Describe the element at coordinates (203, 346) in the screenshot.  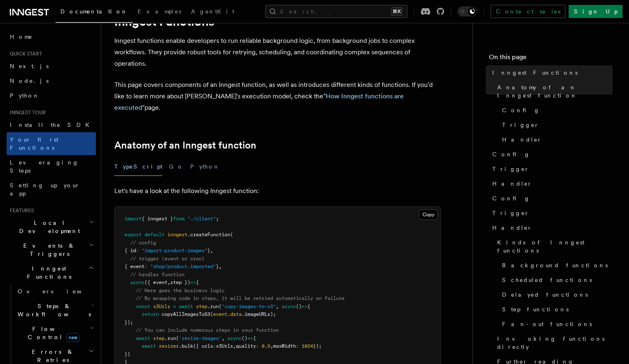
I see `span: ({ urls` at that location.